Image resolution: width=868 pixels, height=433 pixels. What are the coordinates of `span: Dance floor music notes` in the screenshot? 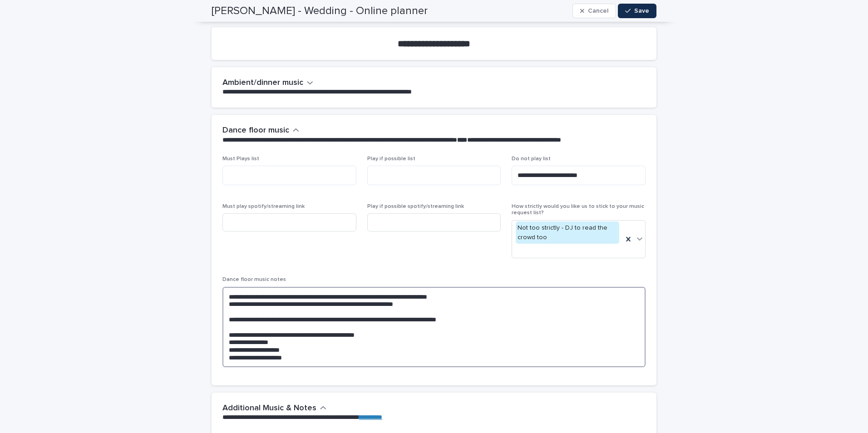 It's located at (254, 279).